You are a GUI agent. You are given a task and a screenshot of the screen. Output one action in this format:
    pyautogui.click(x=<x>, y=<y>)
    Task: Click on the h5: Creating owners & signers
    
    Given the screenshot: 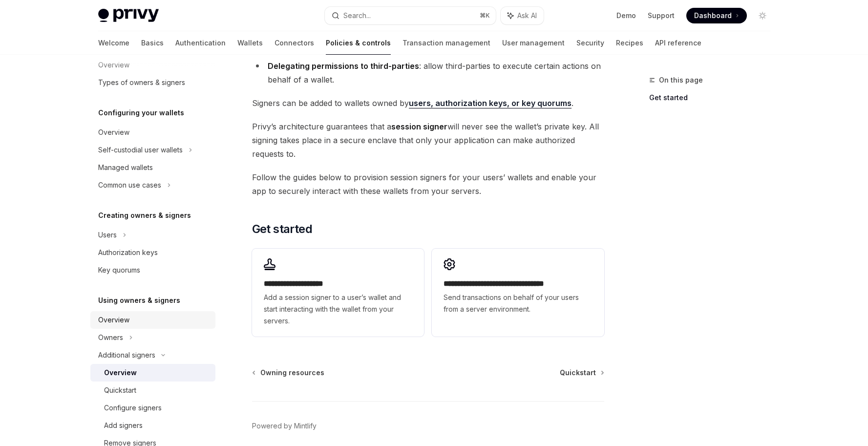 What is the action you would take?
    pyautogui.click(x=144, y=216)
    